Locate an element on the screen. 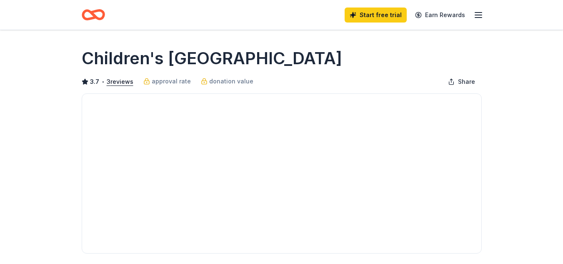 This screenshot has width=563, height=264. span: Share is located at coordinates (466, 82).